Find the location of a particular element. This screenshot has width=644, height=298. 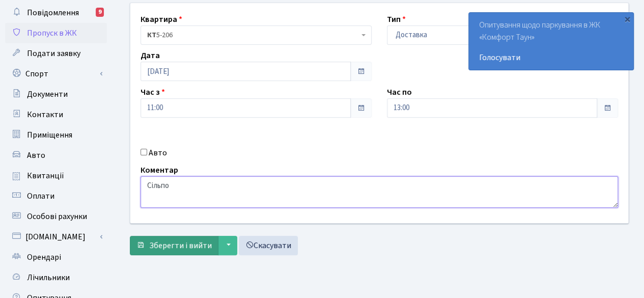

label: Час з is located at coordinates (153, 92).